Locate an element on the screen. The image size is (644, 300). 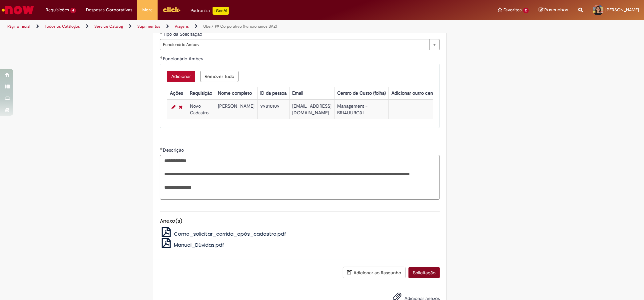
p: +GenAi is located at coordinates (220, 11).